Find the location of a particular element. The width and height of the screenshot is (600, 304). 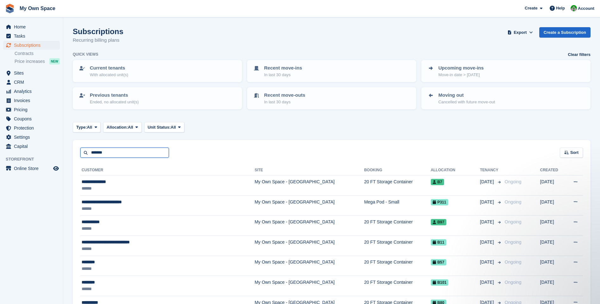

p: Recent move-ins is located at coordinates (283, 68).